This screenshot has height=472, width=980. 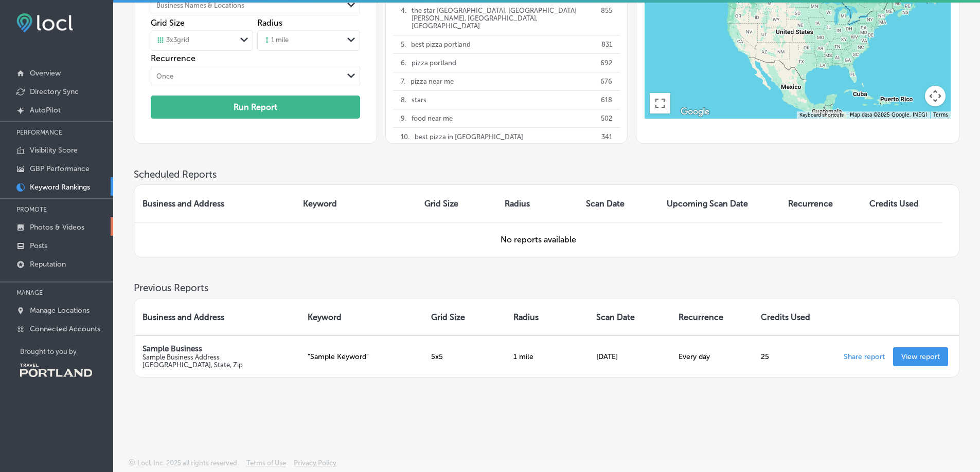 What do you see at coordinates (266, 466) in the screenshot?
I see `a: Terms of Use` at bounding box center [266, 466].